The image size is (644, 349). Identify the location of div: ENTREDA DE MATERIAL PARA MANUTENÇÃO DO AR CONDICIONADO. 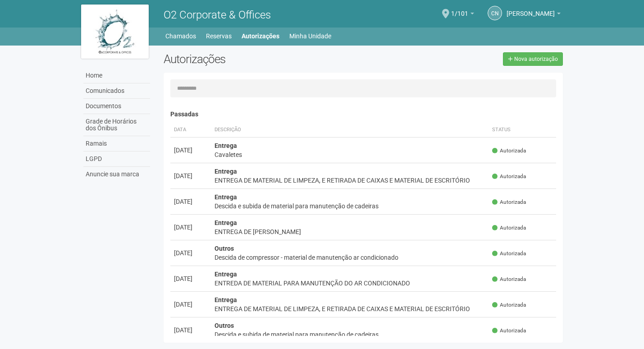
(350, 283).